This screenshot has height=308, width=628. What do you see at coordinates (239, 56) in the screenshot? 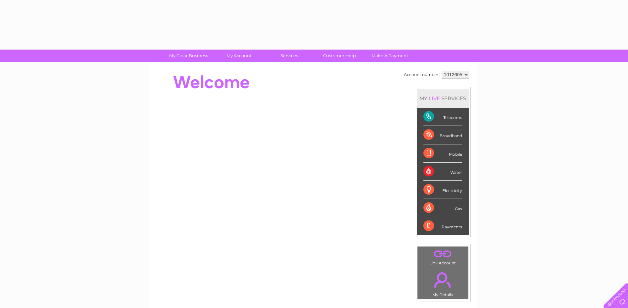
I see `a: My Account` at bounding box center [239, 56].